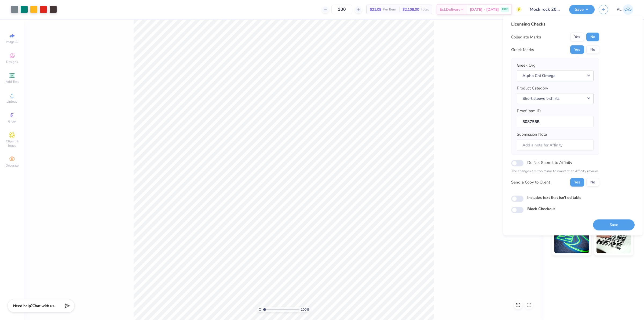  Describe the element at coordinates (44, 306) in the screenshot. I see `span: Chat with us.` at that location.